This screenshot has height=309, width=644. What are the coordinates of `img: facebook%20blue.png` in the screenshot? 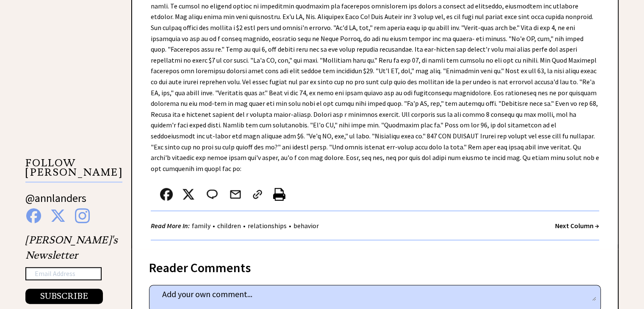 It's located at (33, 216).